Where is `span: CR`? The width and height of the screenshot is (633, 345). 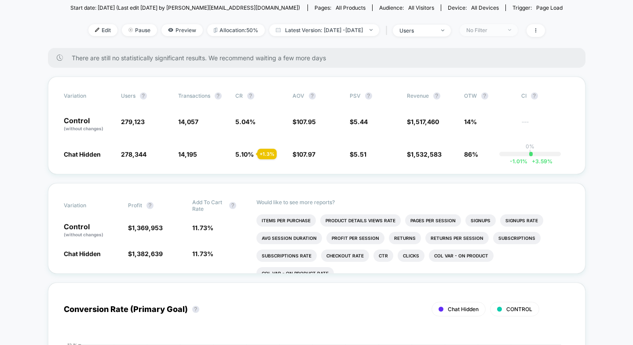
span: CR is located at coordinates (239, 96).